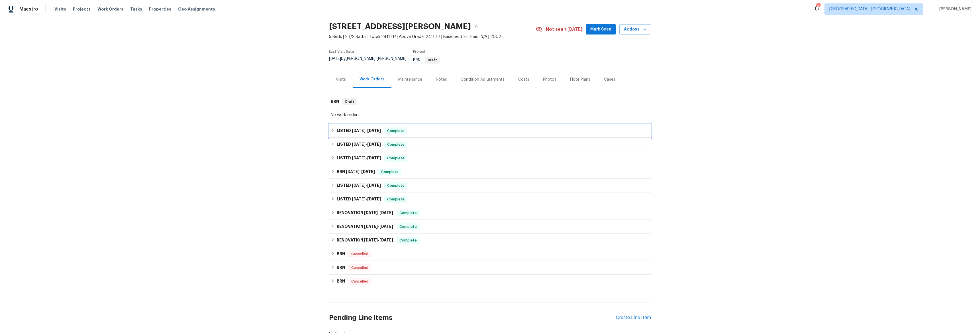 This screenshot has width=980, height=333. What do you see at coordinates (432, 36) in the screenshot?
I see `span: 5 Beds | 2 1/2 Baths | Total: 2411 ft² | Above Grade: 2411 ft² | Basement Finished: N/A | 2002` at bounding box center [432, 36].